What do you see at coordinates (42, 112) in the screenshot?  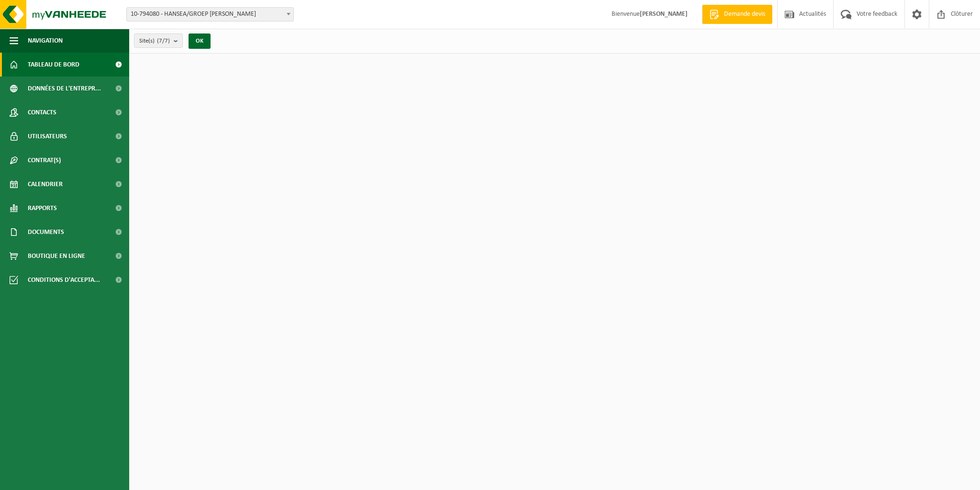 I see `span: Contacts` at bounding box center [42, 112].